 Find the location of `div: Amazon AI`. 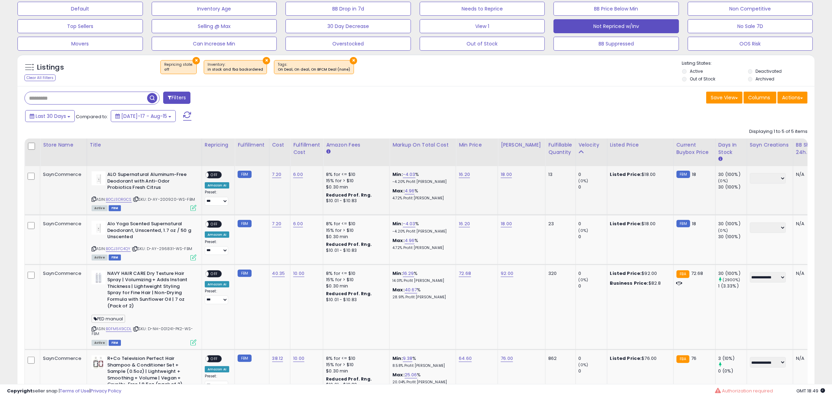

div: Amazon AI is located at coordinates (217, 185).